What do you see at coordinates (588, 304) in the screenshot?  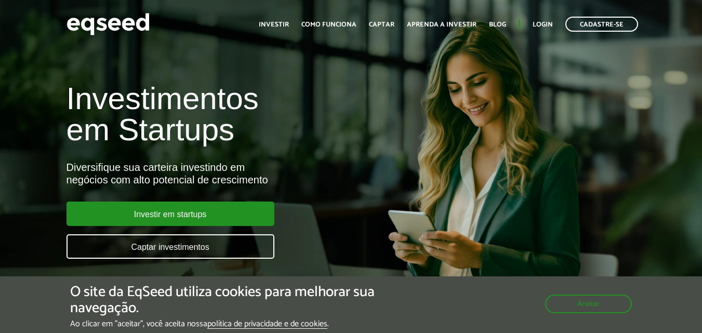 I see `button: Aceitar` at bounding box center [588, 304].